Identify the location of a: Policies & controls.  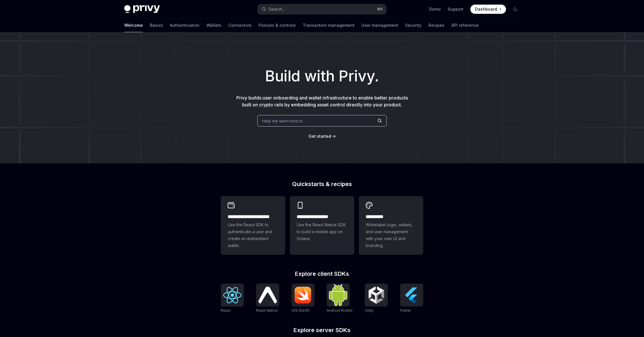
(277, 26).